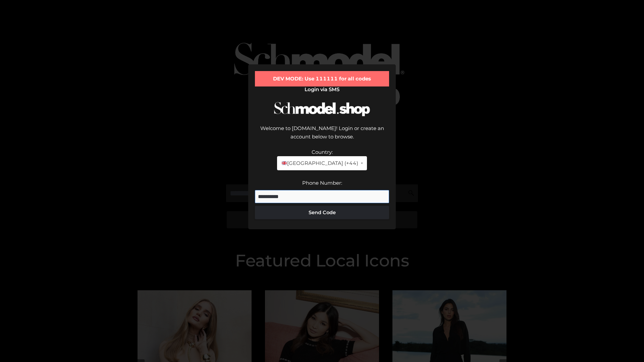 The width and height of the screenshot is (644, 362). I want to click on div: DEV MODE: Use 111111 for all codes, so click(322, 79).